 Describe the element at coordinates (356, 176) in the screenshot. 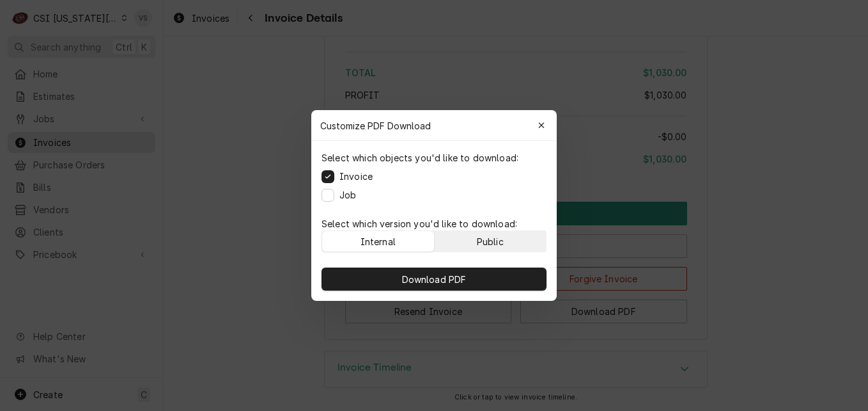

I see `label: Invoice` at that location.